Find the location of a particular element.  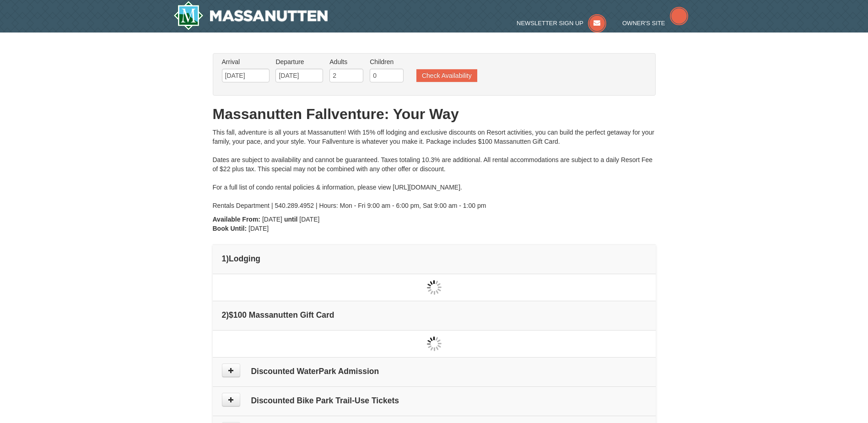

h4: Discounted Bike Park Trail-Use Tickets is located at coordinates (434, 400).